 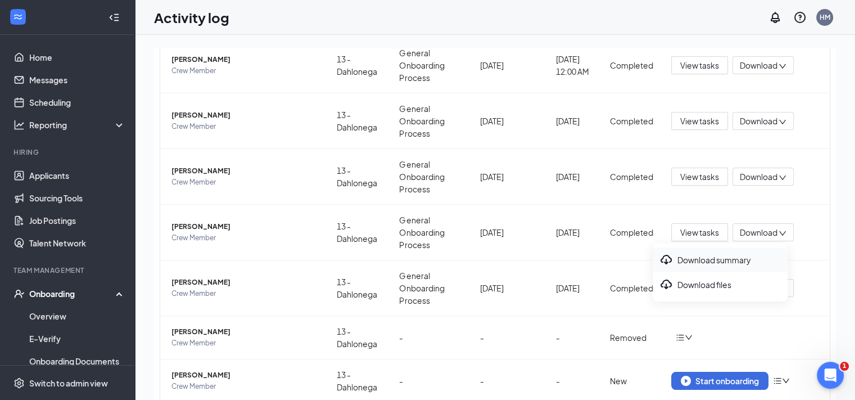 What do you see at coordinates (632, 381) in the screenshot?
I see `div: New` at bounding box center [632, 381].